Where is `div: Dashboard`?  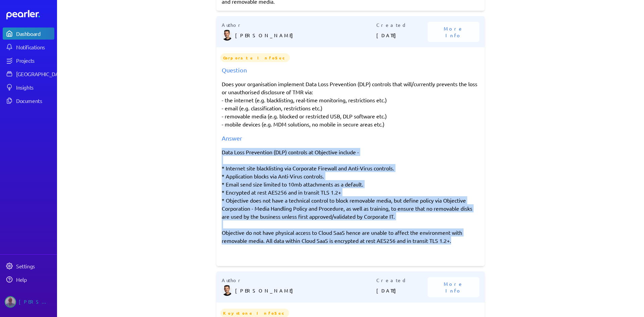 div: Dashboard is located at coordinates (35, 33).